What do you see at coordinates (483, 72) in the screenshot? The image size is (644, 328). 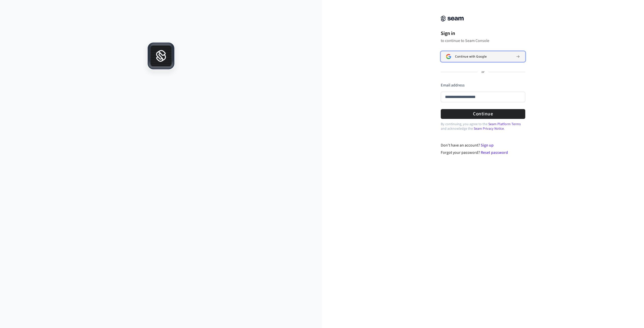 I see `p: or` at bounding box center [483, 72].